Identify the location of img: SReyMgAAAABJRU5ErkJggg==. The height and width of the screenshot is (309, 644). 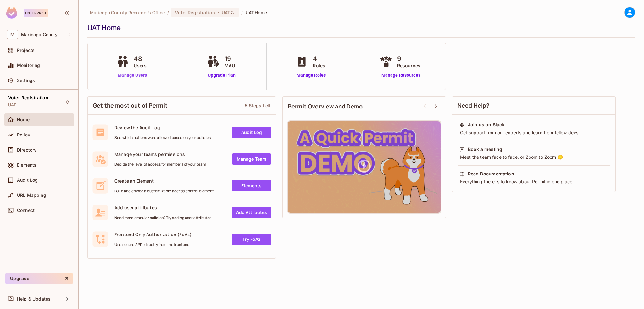
(12, 13).